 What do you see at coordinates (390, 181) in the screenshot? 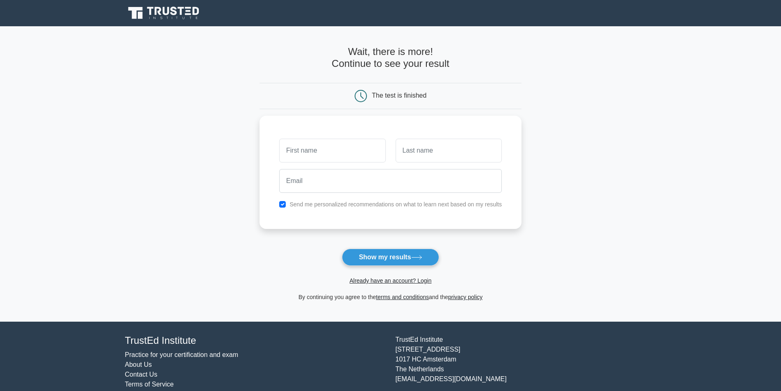
I see `input: Email` at bounding box center [390, 181].